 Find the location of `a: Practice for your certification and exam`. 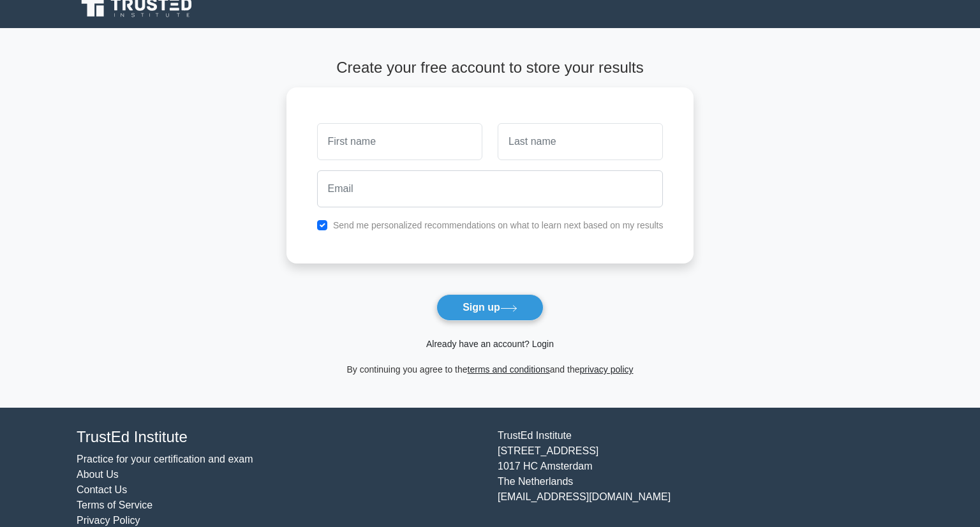

a: Practice for your certification and exam is located at coordinates (165, 458).